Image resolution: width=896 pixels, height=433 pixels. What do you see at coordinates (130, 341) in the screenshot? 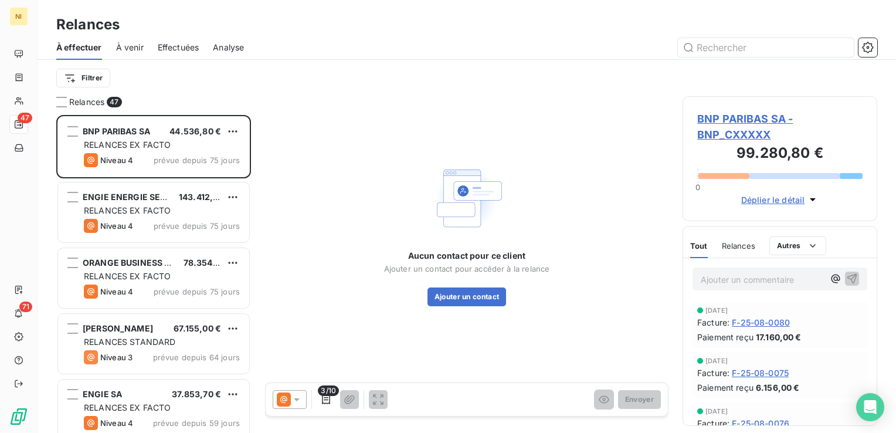
I see `span: RELANCES STANDARD` at bounding box center [130, 341].